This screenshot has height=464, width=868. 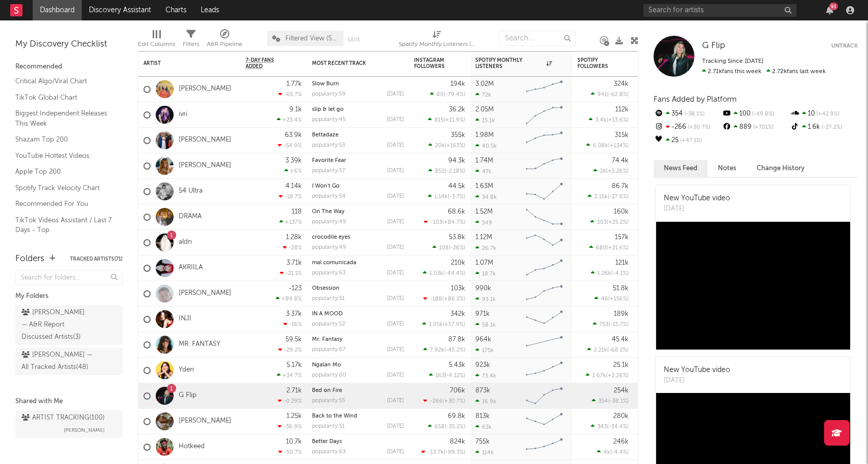 I want to click on div: 354, so click(x=687, y=114).